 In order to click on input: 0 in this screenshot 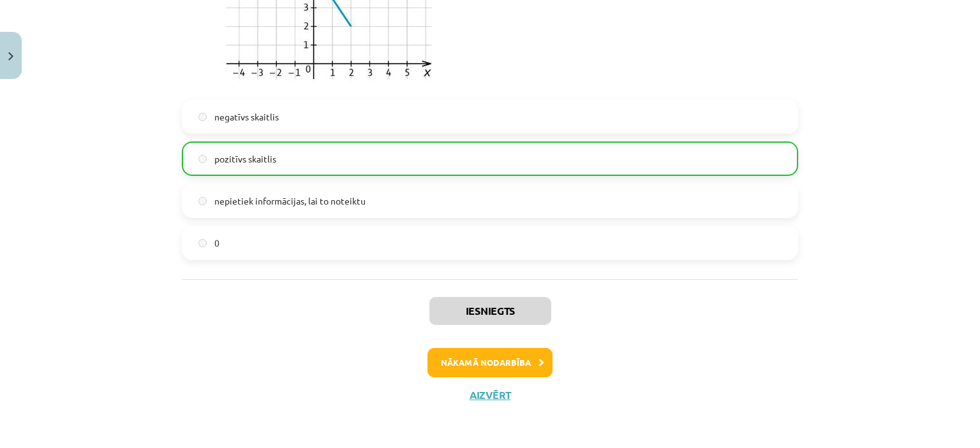, I will do `click(202, 243)`.